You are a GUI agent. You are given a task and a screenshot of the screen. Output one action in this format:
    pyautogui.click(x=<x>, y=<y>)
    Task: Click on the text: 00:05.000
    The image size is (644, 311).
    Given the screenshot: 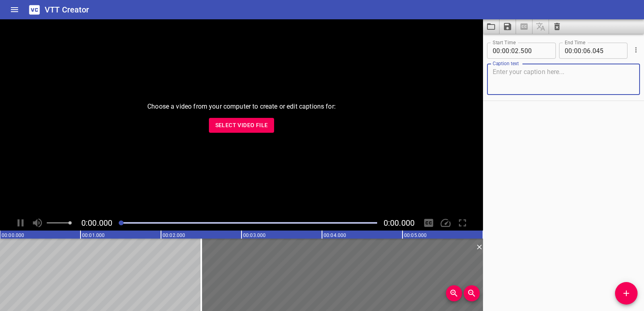 What is the action you would take?
    pyautogui.click(x=416, y=236)
    